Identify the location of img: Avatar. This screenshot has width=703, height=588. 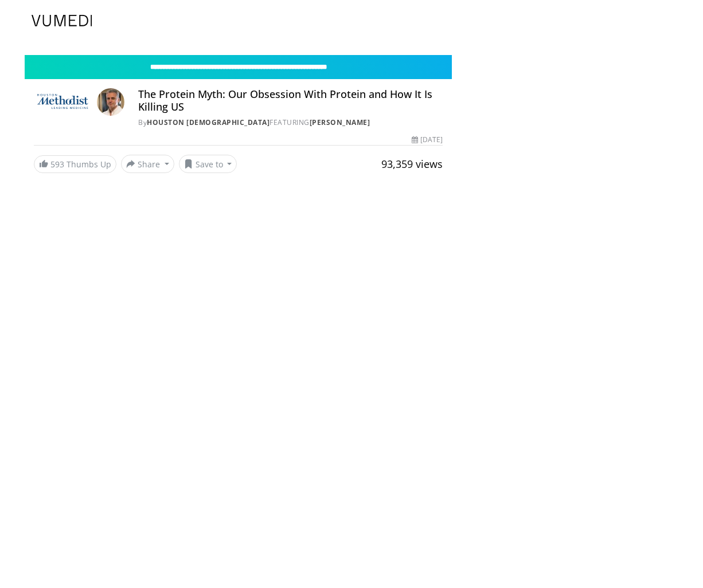
(110, 102).